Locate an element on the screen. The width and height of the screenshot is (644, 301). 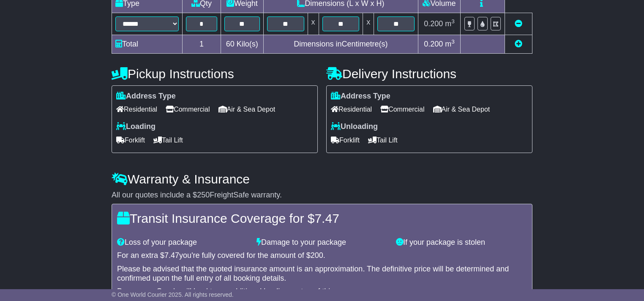
label: Loading is located at coordinates (135, 127).